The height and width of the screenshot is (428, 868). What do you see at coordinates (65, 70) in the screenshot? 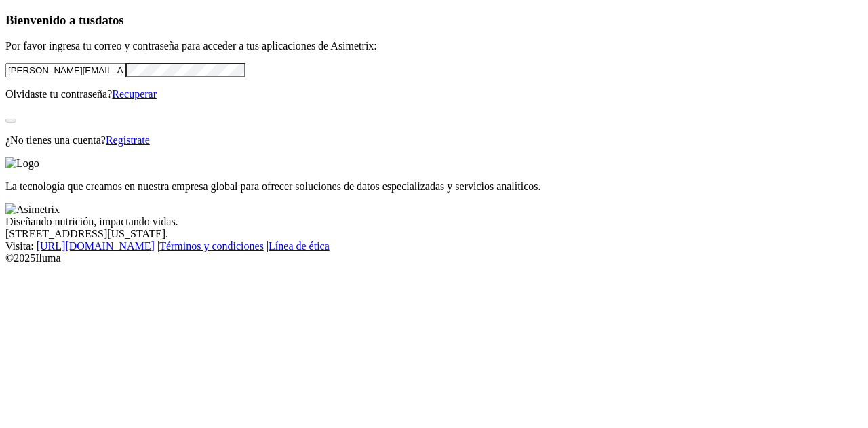
I see `input: Tu correo` at bounding box center [65, 70].